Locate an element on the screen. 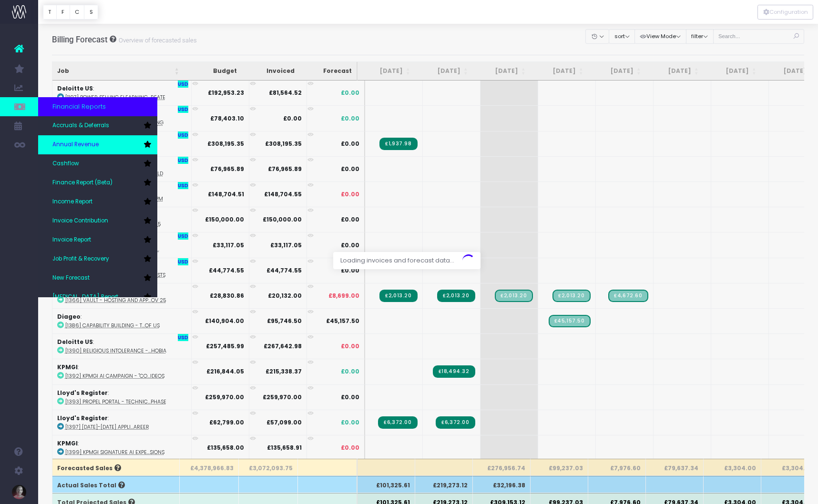 The image size is (818, 504). span: New Forecast is located at coordinates (71, 278).